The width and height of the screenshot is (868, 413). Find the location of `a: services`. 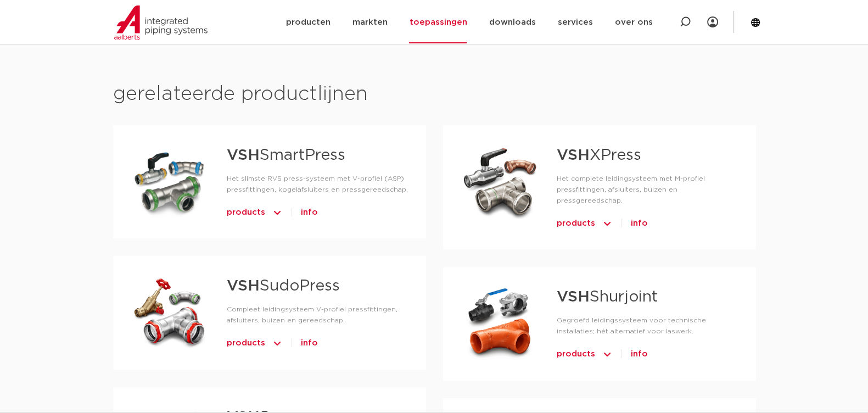

a: services is located at coordinates (575, 22).